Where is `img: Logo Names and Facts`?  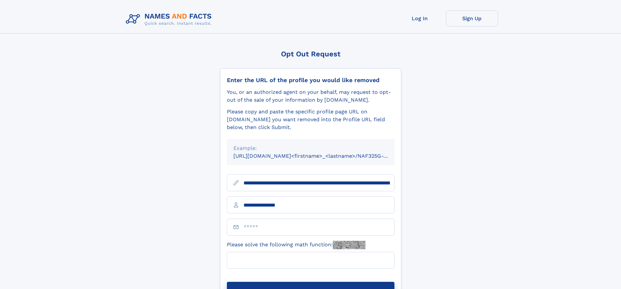
img: Logo Names and Facts is located at coordinates (170, 19).